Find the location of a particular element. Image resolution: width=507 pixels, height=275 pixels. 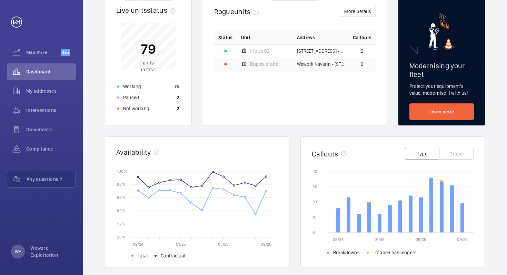

span: Total is located at coordinates (142, 256).